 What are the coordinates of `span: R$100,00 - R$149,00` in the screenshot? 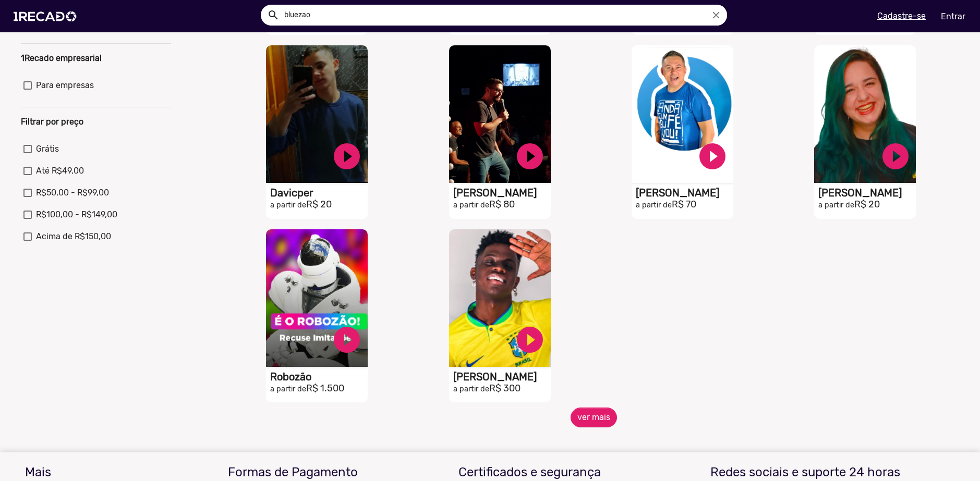 It's located at (77, 215).